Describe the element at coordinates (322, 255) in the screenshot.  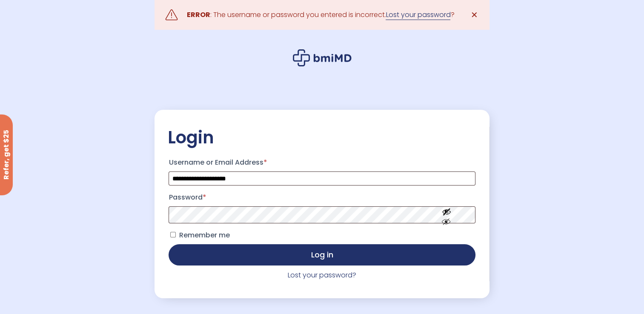
I see `button: Log in` at that location.